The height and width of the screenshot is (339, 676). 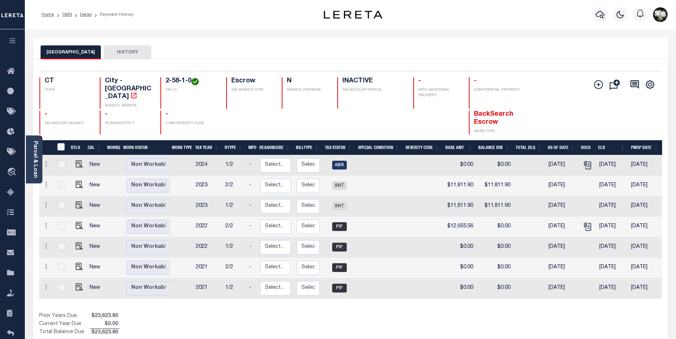 What do you see at coordinates (35, 159) in the screenshot?
I see `a: Parcel & Loan` at bounding box center [35, 159].